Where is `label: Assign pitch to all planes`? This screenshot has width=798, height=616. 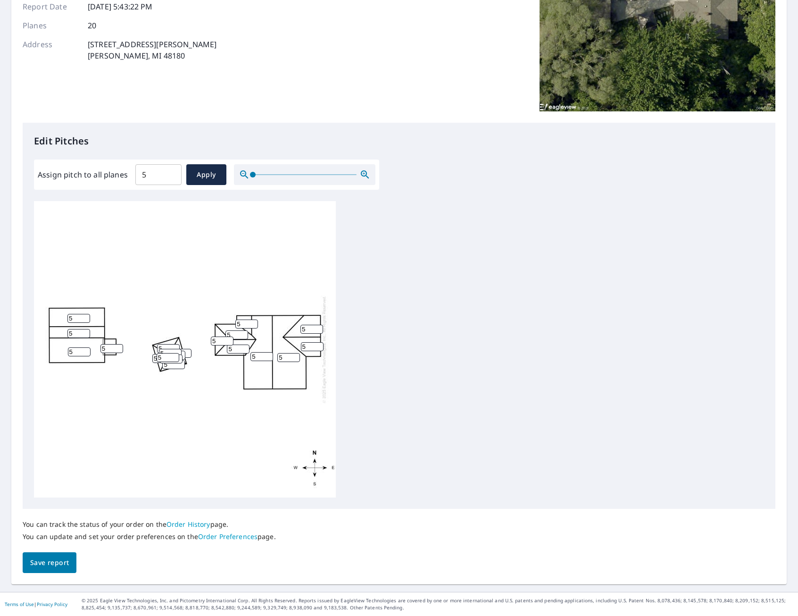
label: Assign pitch to all planes is located at coordinates (83, 175).